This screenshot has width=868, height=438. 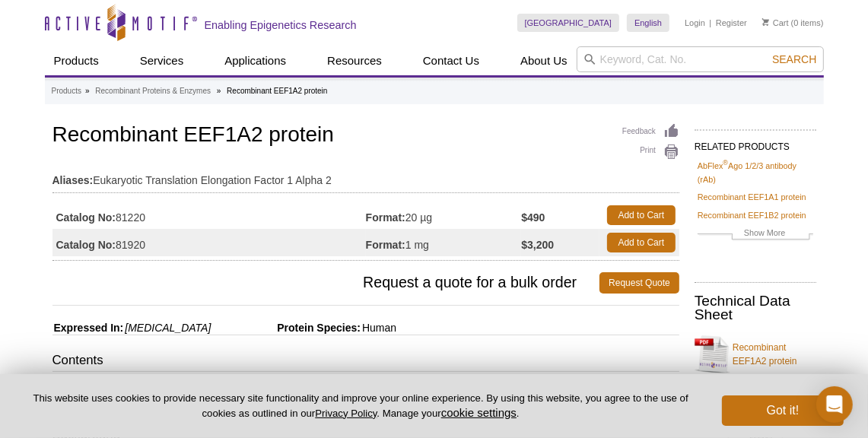 What do you see at coordinates (650, 132) in the screenshot?
I see `a: Feedback` at bounding box center [650, 132].